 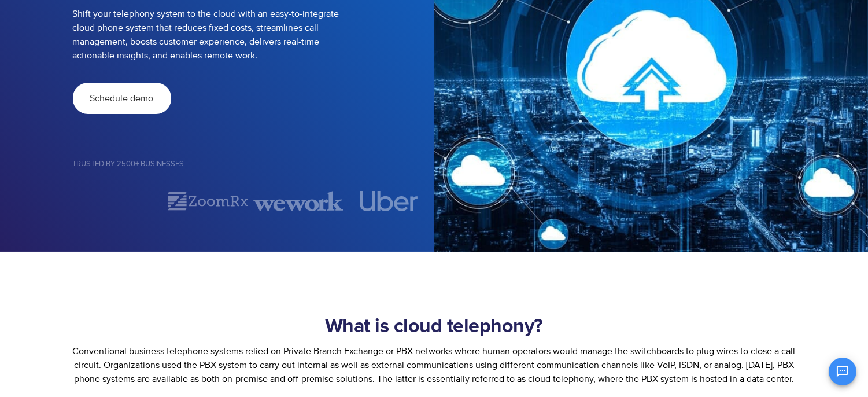 What do you see at coordinates (207, 201) in the screenshot?
I see `img: zoomrx.svg` at bounding box center [207, 201].